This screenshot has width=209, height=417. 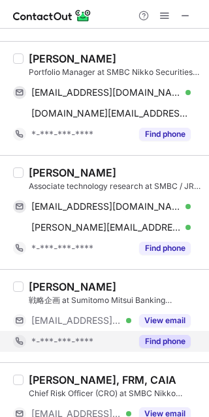 What do you see at coordinates (115, 394) in the screenshot?
I see `div: Chief Risk Officer (CRO) at SMBC Nikko Securities Inc.` at bounding box center [115, 394].